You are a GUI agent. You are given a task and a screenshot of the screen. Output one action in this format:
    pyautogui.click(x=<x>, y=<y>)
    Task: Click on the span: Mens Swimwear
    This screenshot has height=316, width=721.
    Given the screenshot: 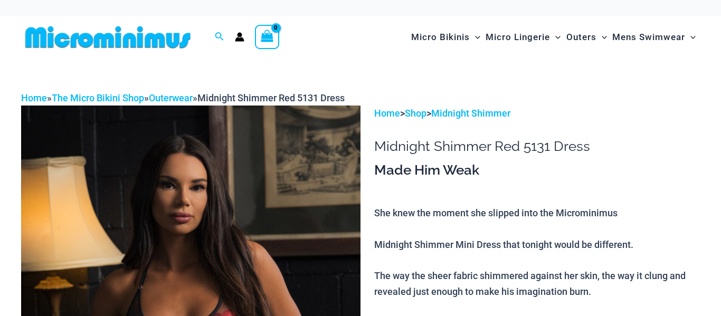 What is the action you would take?
    pyautogui.click(x=649, y=37)
    